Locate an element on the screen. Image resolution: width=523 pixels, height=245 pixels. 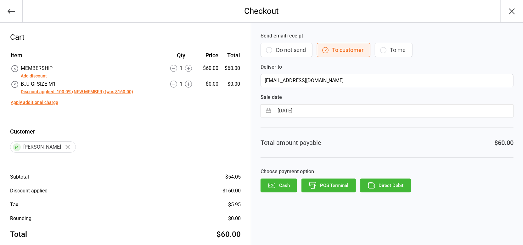
button: Add discount is located at coordinates (34, 76).